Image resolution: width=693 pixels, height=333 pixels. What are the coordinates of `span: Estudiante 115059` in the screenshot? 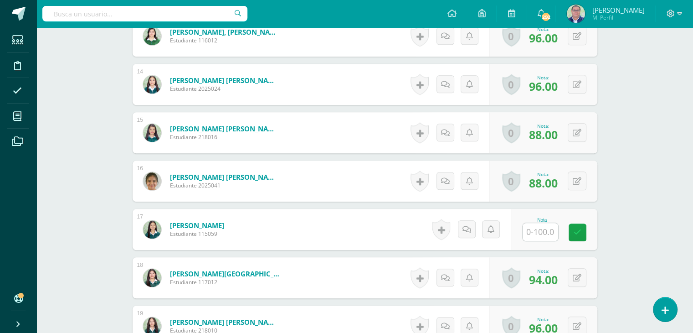 It's located at (197, 233).